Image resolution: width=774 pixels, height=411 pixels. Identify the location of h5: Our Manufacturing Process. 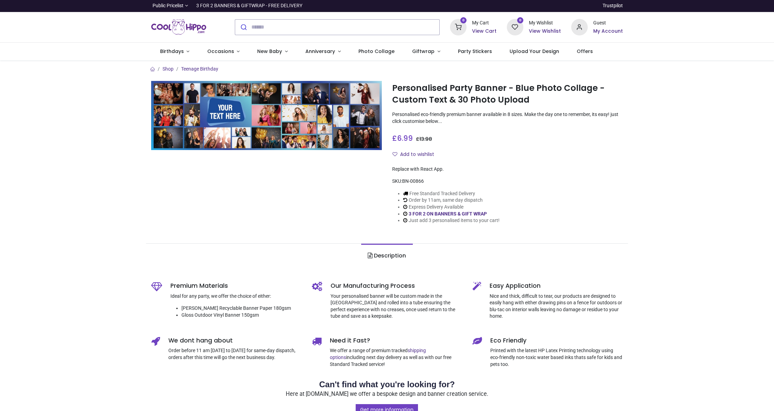
(396, 286).